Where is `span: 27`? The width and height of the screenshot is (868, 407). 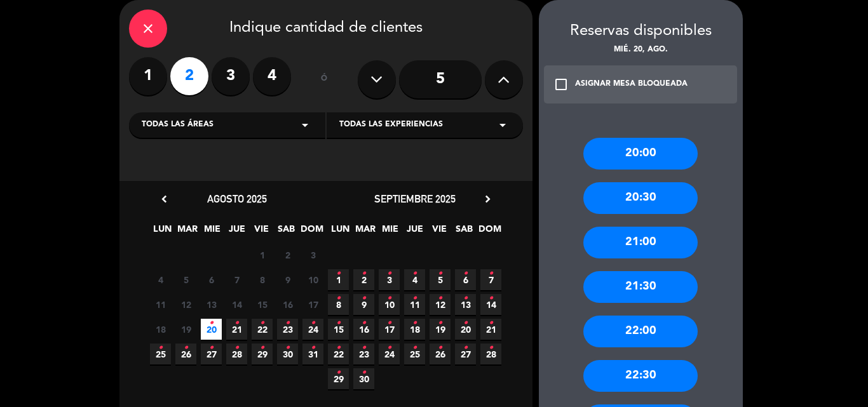
span: 27 is located at coordinates (465, 354).